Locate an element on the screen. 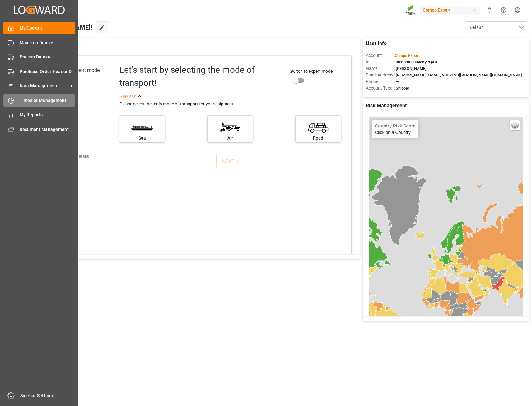 Image resolution: width=532 pixels, height=406 pixels. div: Please select the main mode of transport for your shipment. is located at coordinates (233, 104).